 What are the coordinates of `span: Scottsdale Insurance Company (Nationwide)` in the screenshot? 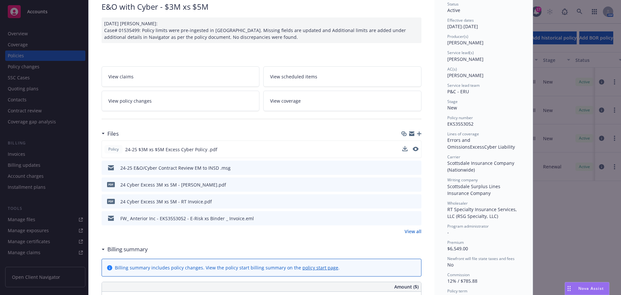 It's located at (482, 166).